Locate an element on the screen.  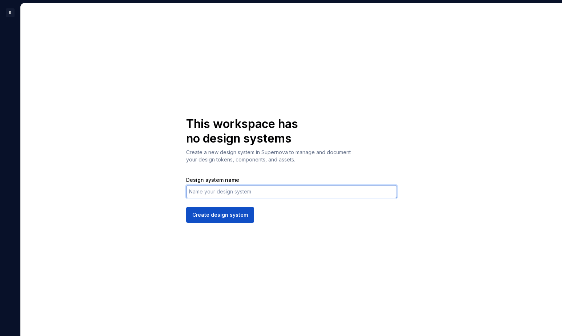
div: R is located at coordinates (10, 13).